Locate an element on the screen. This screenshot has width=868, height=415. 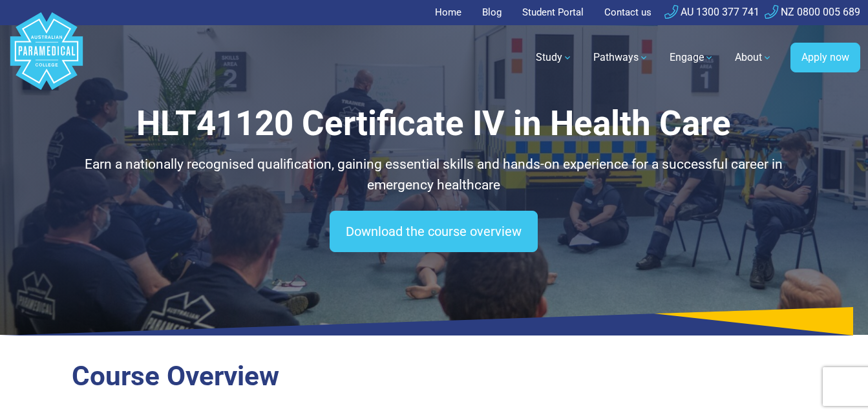
a: About is located at coordinates (753, 58).